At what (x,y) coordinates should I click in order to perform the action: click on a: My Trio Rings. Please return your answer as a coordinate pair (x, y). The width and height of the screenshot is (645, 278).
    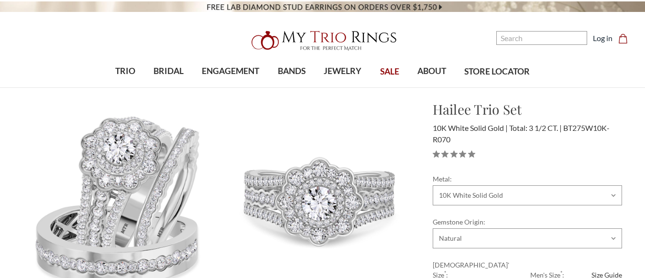
    Looking at the image, I should click on (322, 41).